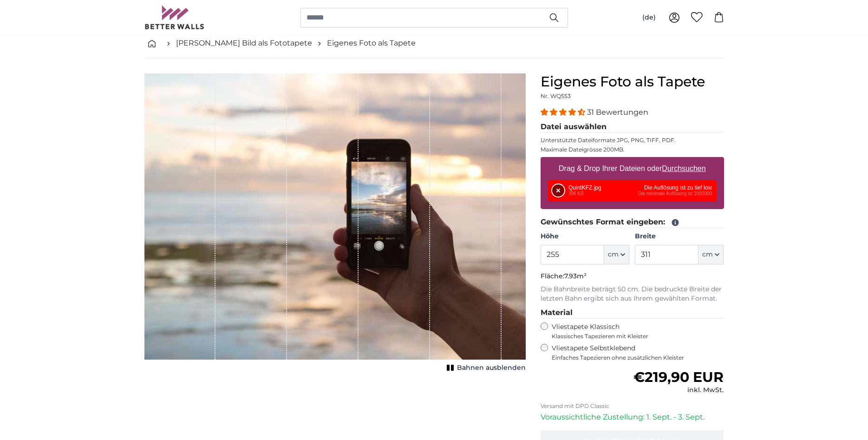  I want to click on legend: Material, so click(632, 313).